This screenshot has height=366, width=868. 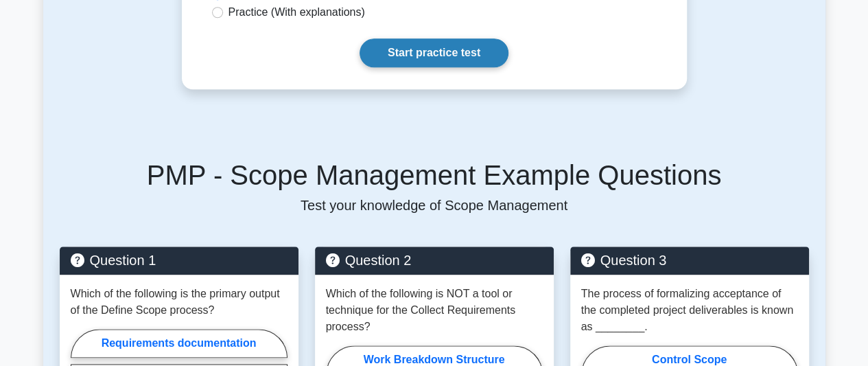 I want to click on h5: Question 1, so click(x=179, y=260).